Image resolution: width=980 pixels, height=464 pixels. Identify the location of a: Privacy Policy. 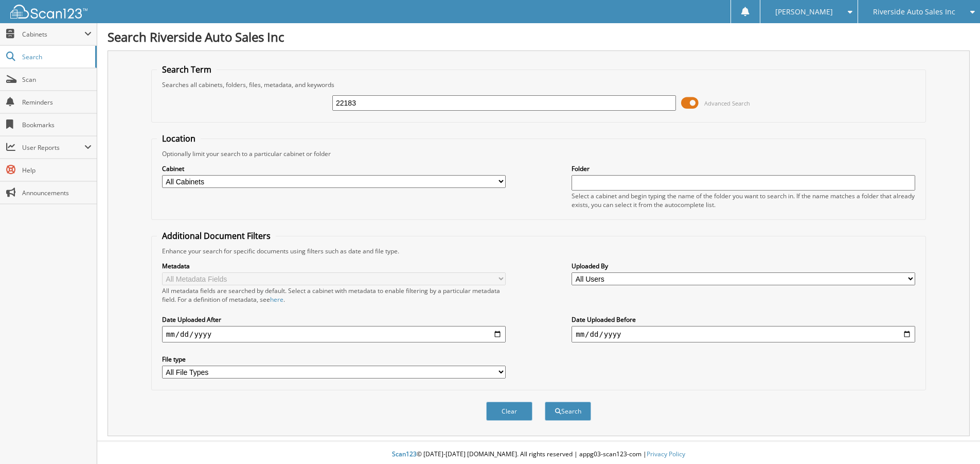
(666, 453).